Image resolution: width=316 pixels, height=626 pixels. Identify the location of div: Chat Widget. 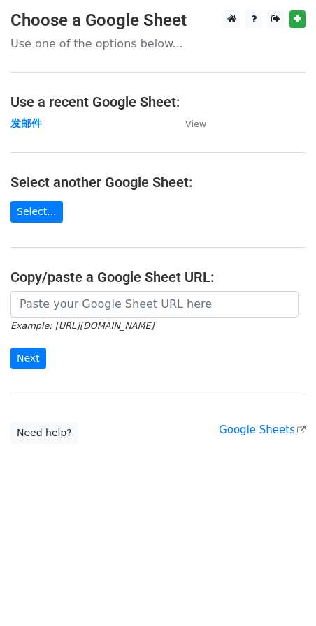
(281, 593).